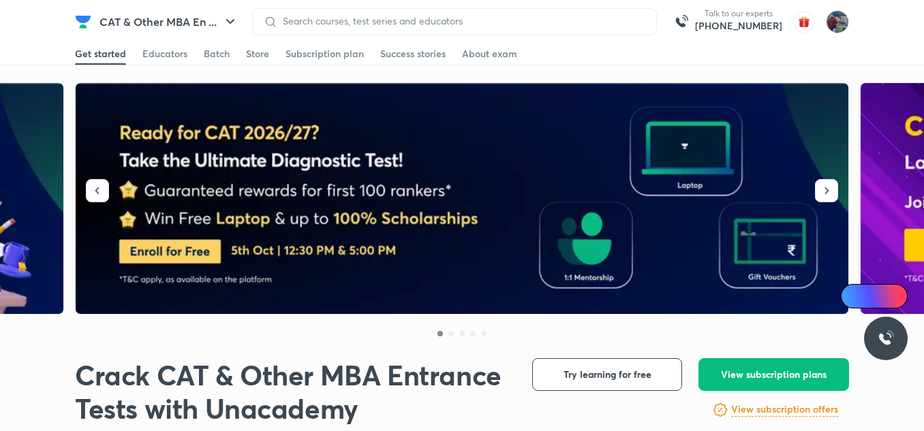  I want to click on button: Try learning for free, so click(607, 375).